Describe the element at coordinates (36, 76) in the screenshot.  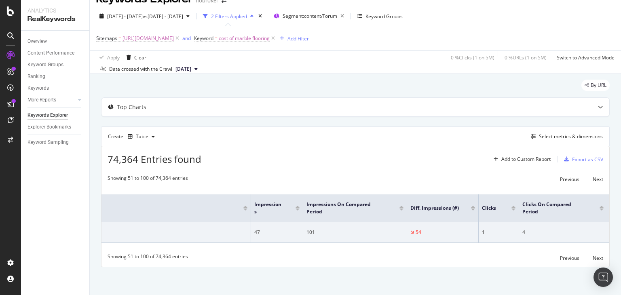
I see `div: Ranking` at that location.